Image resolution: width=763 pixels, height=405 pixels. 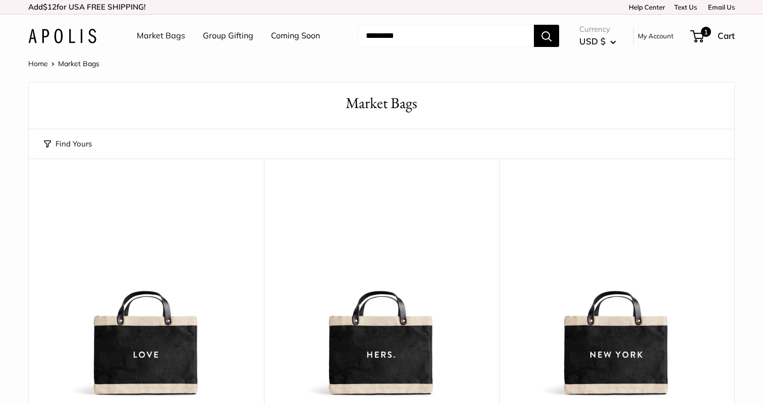 What do you see at coordinates (62, 36) in the screenshot?
I see `img: Apolis` at bounding box center [62, 36].